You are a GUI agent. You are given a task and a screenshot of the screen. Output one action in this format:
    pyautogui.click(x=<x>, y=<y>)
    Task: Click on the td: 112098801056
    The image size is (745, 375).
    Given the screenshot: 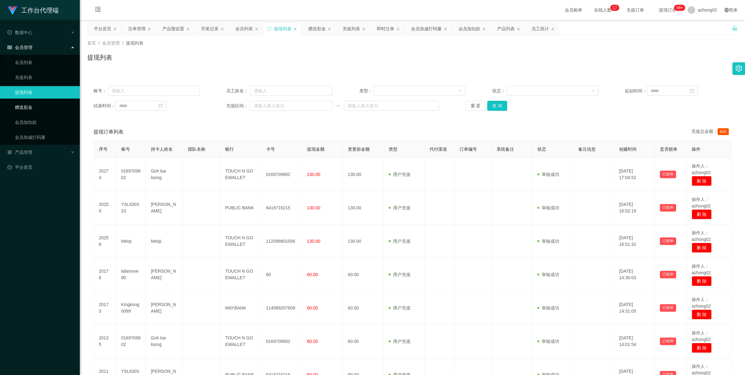 What is the action you would take?
    pyautogui.click(x=282, y=241)
    